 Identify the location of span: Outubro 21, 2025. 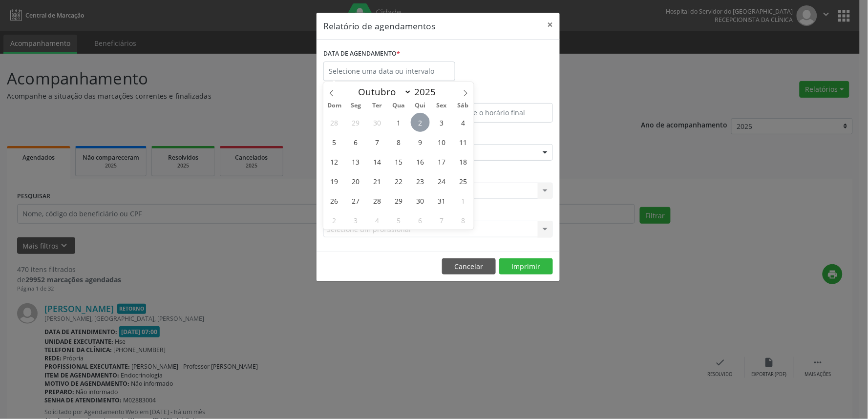
(377, 181).